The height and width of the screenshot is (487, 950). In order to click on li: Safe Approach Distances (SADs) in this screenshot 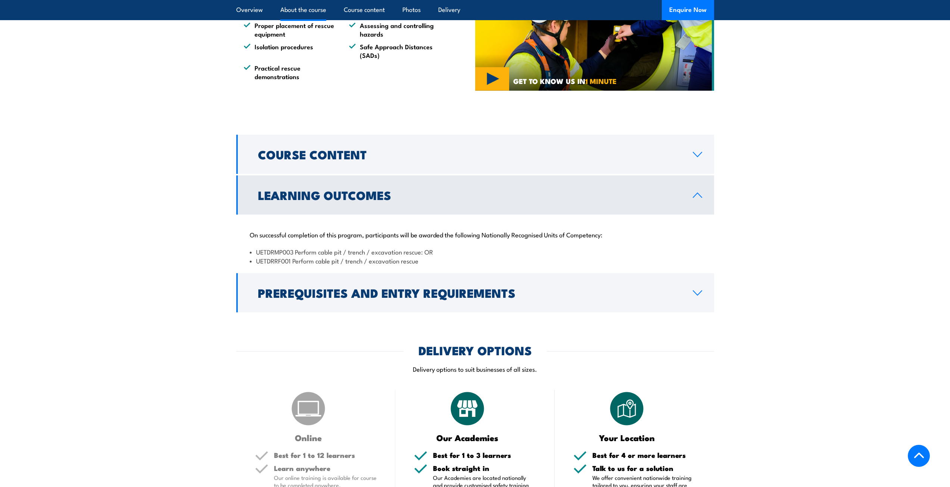, I will do `click(395, 51)`.